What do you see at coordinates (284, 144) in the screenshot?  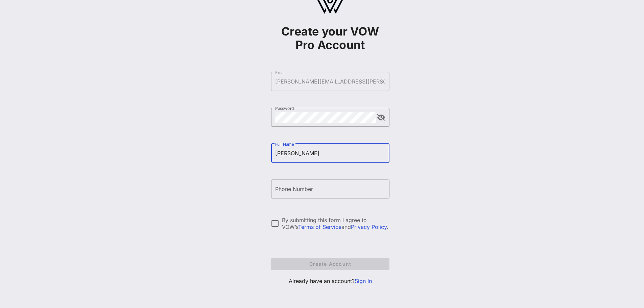 I see `label: Full Name` at bounding box center [284, 144].